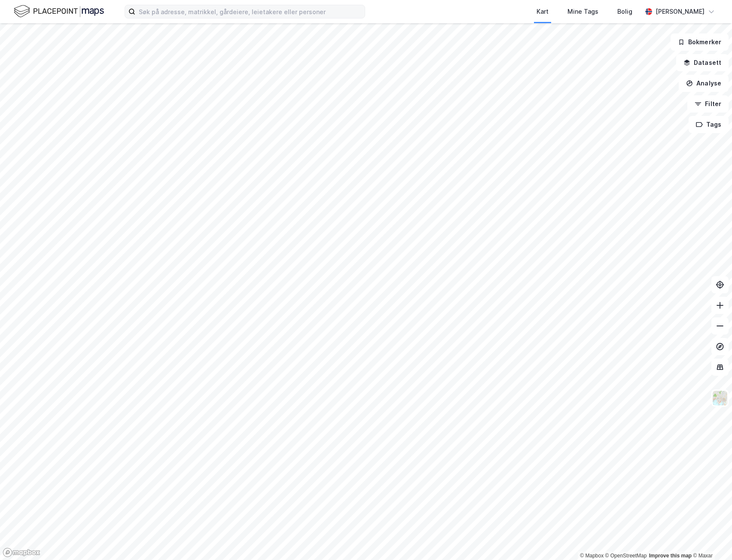  Describe the element at coordinates (625, 12) in the screenshot. I see `div: Bolig` at that location.